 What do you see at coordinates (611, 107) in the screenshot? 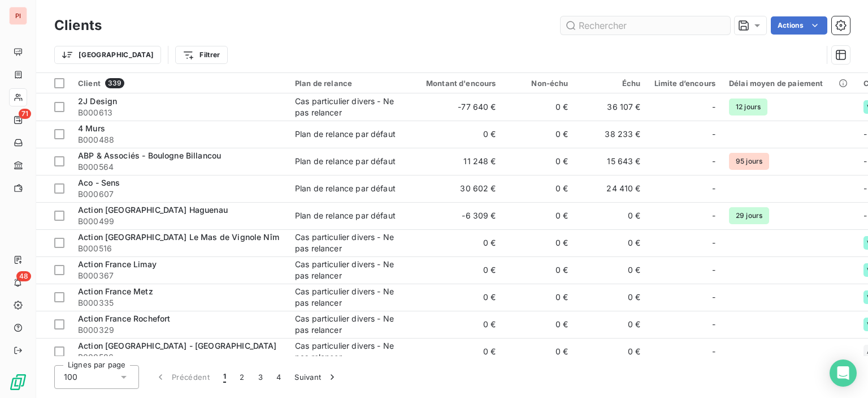
I see `td: 36 107 €` at bounding box center [611, 107].